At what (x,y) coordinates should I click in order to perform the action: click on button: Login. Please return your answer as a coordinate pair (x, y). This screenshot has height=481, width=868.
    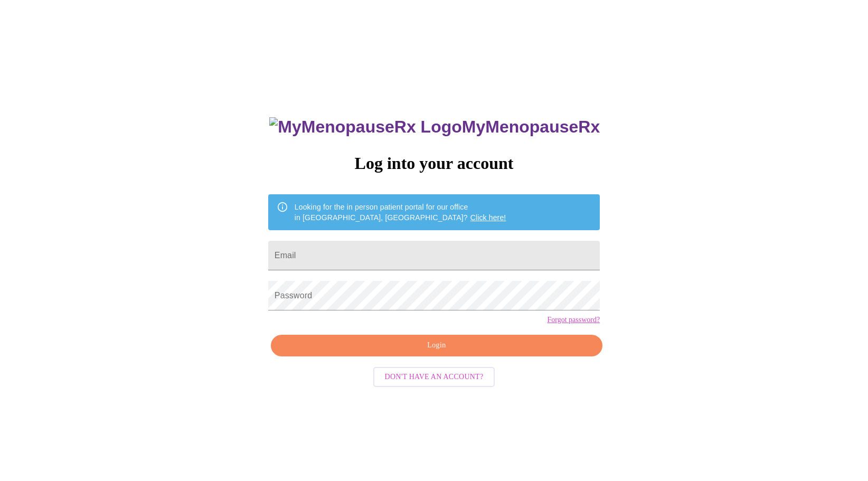
    Looking at the image, I should click on (437, 345).